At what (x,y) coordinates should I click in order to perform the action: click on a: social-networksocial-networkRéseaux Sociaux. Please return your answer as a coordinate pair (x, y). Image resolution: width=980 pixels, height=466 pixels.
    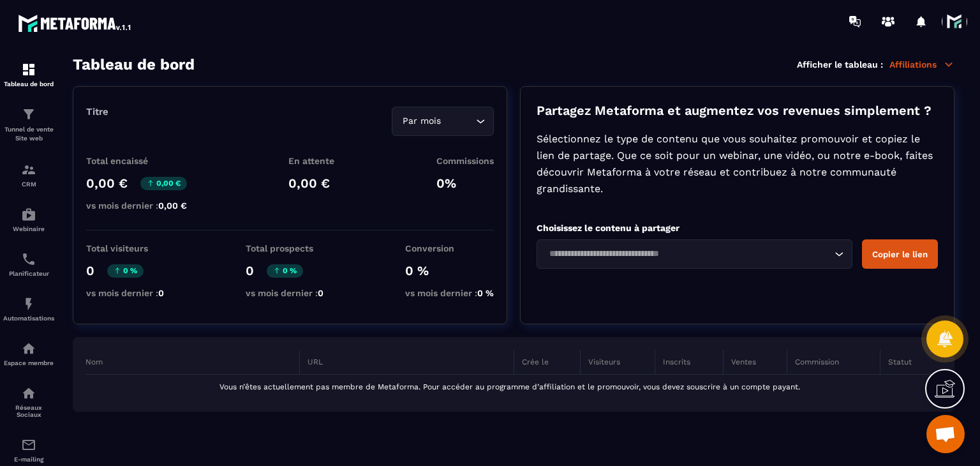
    Looking at the image, I should click on (29, 401).